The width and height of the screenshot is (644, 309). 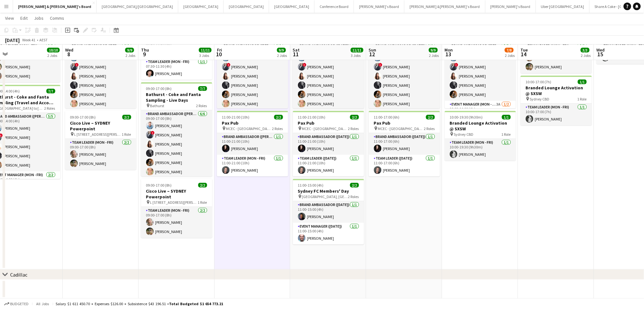 What do you see at coordinates (16, 304) in the screenshot?
I see `button: Budgeted` at bounding box center [16, 304].